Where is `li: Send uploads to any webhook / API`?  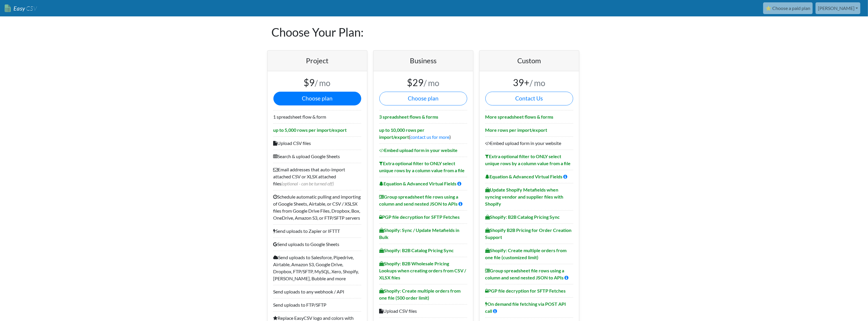 li: Send uploads to any webhook / API is located at coordinates (318, 292).